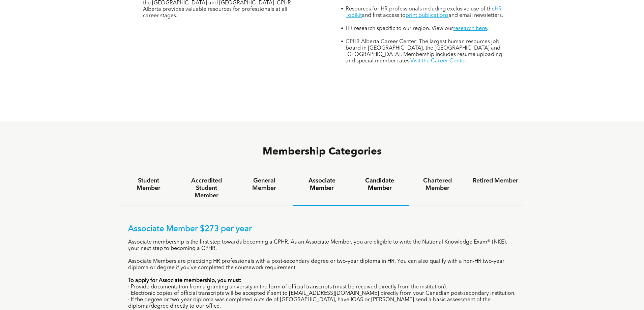  I want to click on p: · Provide documentation from a granting university in the form of official transcripts (must be r..., so click(322, 287).